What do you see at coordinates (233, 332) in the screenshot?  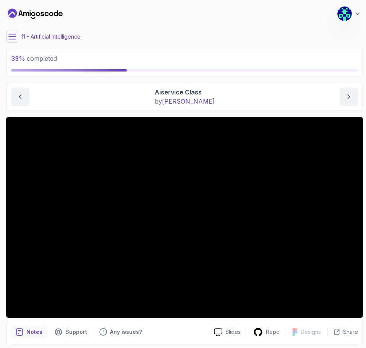 I see `p: Slides` at bounding box center [233, 332].